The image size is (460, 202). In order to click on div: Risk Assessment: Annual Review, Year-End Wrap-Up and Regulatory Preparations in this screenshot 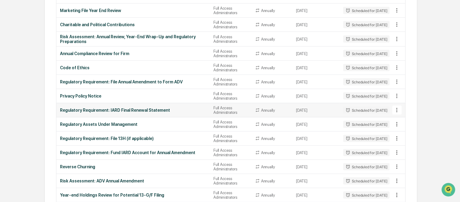, I will do `click(133, 39)`.